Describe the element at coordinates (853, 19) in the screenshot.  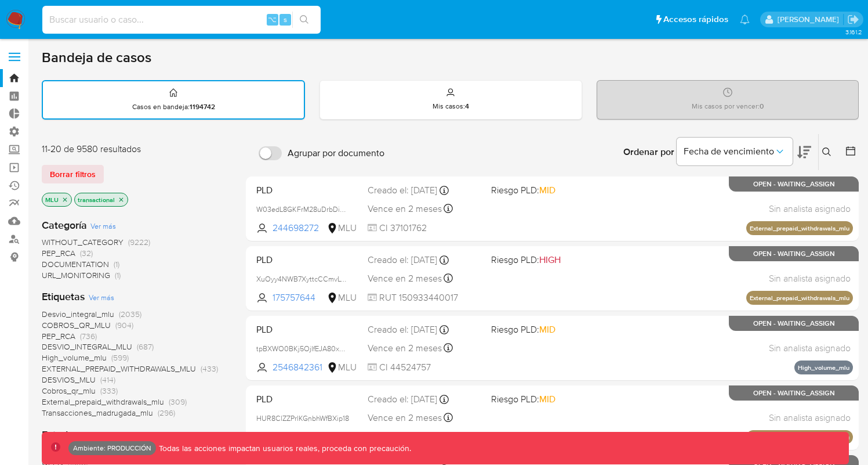
I see `a: Salir` at that location.